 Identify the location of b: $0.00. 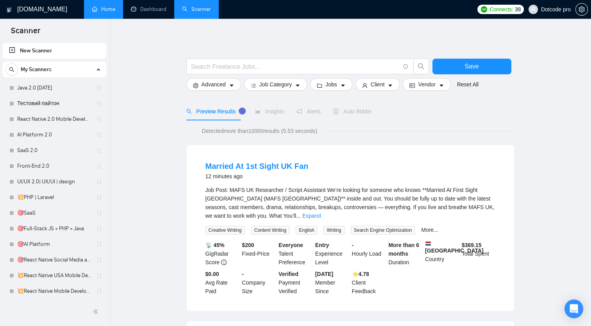
(212, 274).